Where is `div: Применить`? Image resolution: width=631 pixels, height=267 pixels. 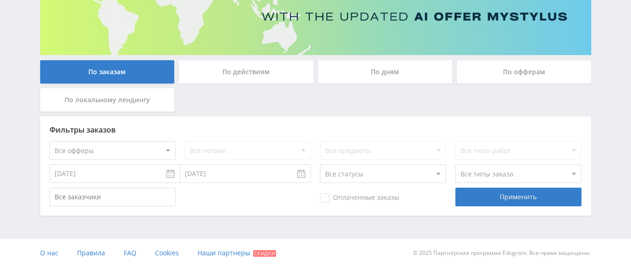 div: Применить is located at coordinates (519, 197).